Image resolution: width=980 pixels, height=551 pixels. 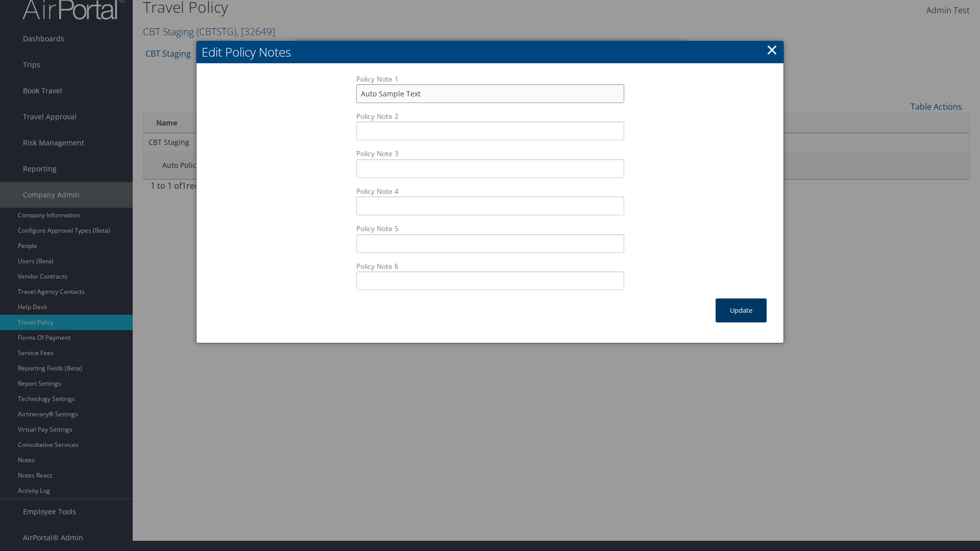 I want to click on label: Policy Note 4, so click(x=490, y=200).